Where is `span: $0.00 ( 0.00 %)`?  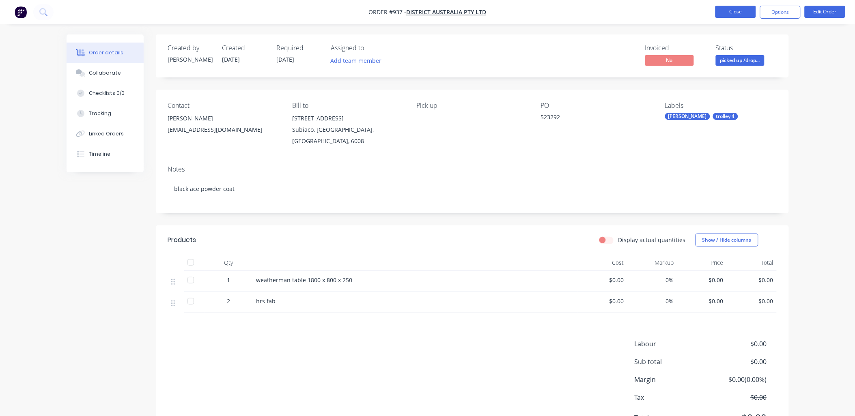 span: $0.00 ( 0.00 %) is located at coordinates (737, 380).